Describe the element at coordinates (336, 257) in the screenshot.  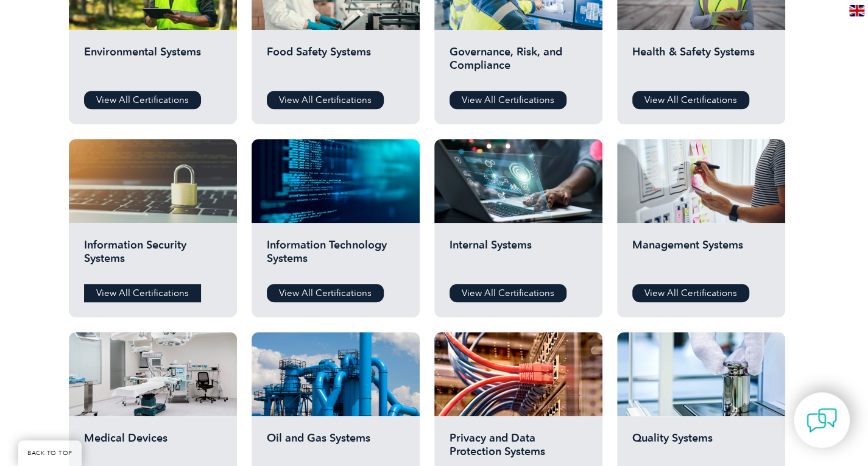
I see `h2: Information Technology Systems` at that location.